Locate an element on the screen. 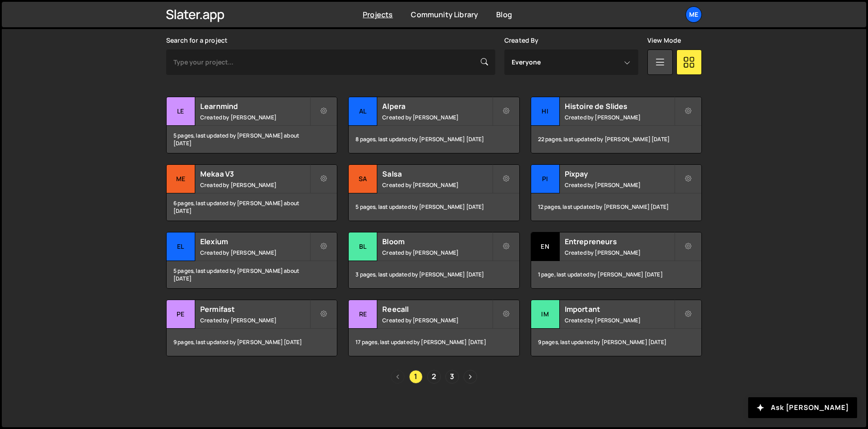  h2: Alpera is located at coordinates (436, 106).